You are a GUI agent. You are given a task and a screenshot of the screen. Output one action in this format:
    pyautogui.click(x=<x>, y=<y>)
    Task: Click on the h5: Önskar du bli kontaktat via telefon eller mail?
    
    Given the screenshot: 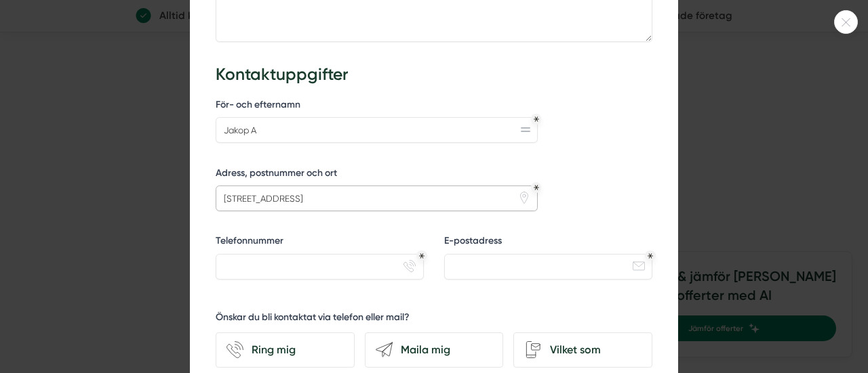 What is the action you would take?
    pyautogui.click(x=312, y=319)
    